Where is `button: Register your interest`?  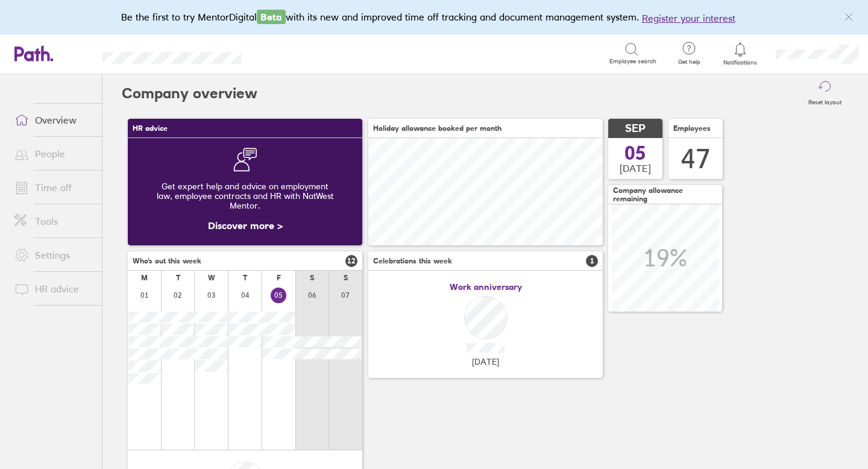
button: Register your interest is located at coordinates (688, 18).